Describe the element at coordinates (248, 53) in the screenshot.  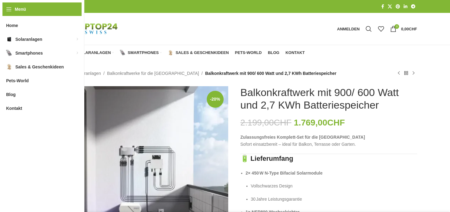
I see `a: Pets-World` at that location.